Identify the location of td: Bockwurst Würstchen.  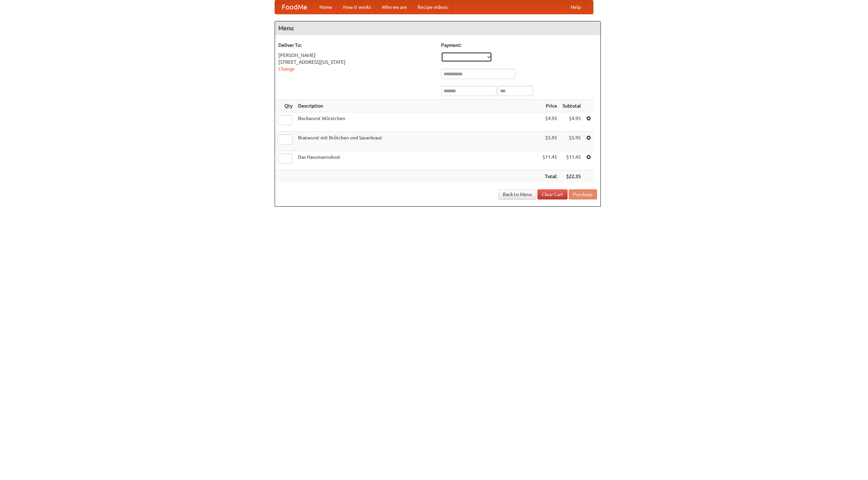
(418, 122).